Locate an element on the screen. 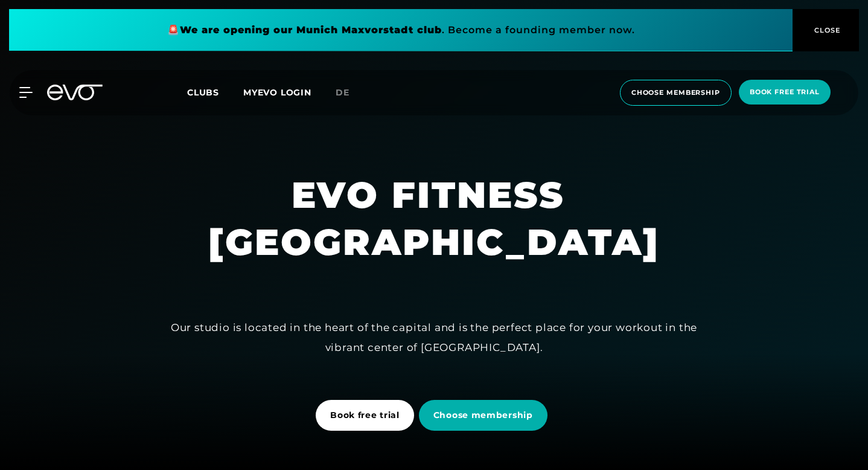  span: Choose membership is located at coordinates (483, 415).